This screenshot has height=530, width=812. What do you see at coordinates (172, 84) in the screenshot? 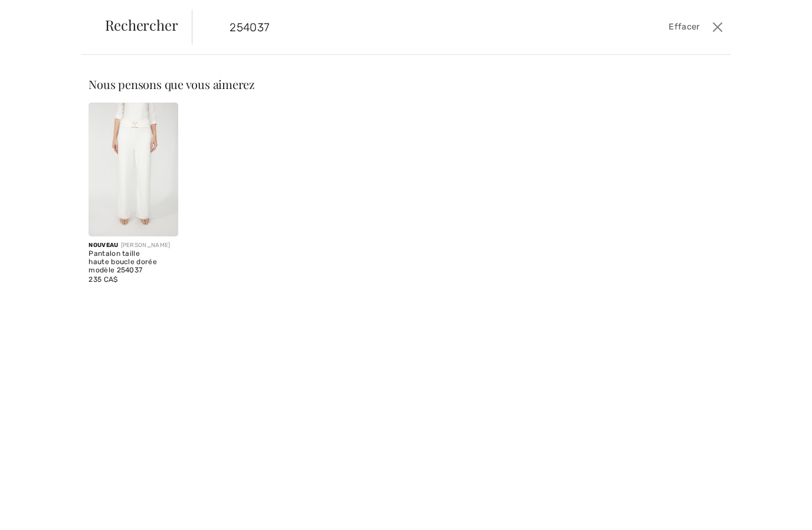
I see `span: Nous pensons que vous aimerez` at bounding box center [172, 84].